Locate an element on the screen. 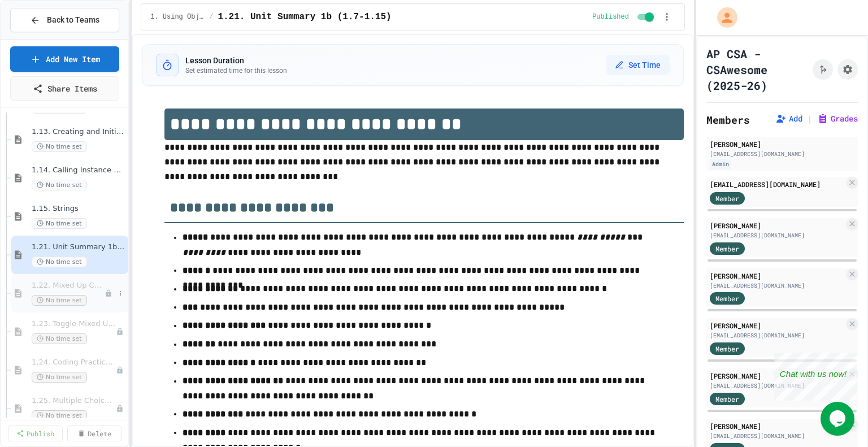 The image size is (868, 447). button: Grades is located at coordinates (838, 119).